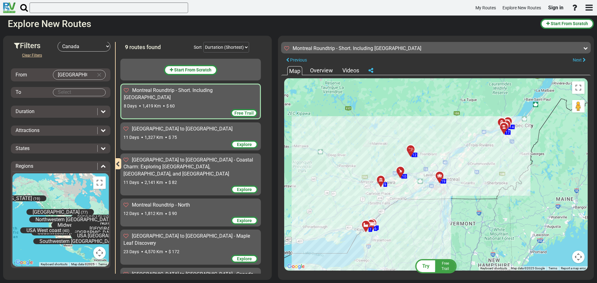 Image resolution: width=597 pixels, height=283 pixels. I want to click on span: routes found, so click(145, 47).